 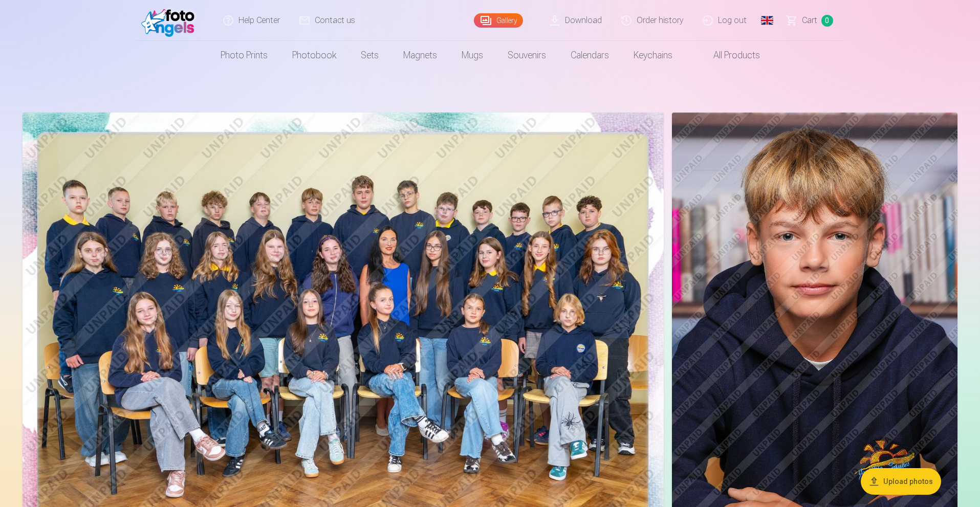 What do you see at coordinates (244, 55) in the screenshot?
I see `a: Photo prints` at bounding box center [244, 55].